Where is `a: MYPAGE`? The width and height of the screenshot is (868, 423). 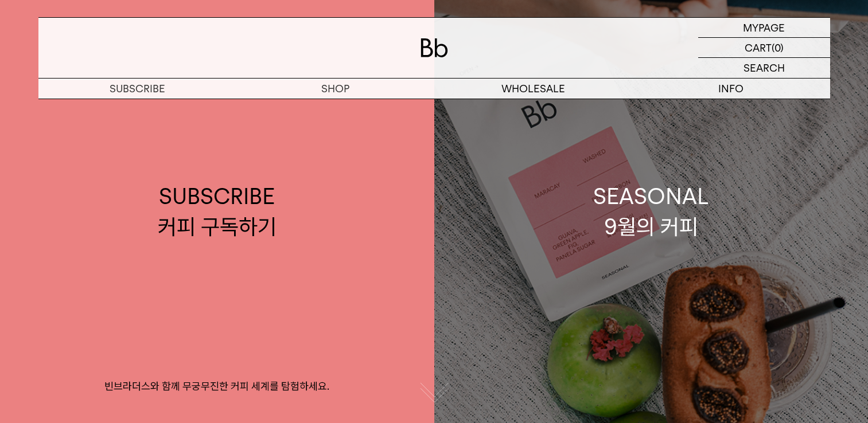 a: MYPAGE is located at coordinates (764, 28).